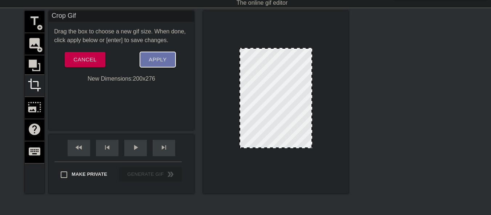  I want to click on span: Make Private, so click(89, 175).